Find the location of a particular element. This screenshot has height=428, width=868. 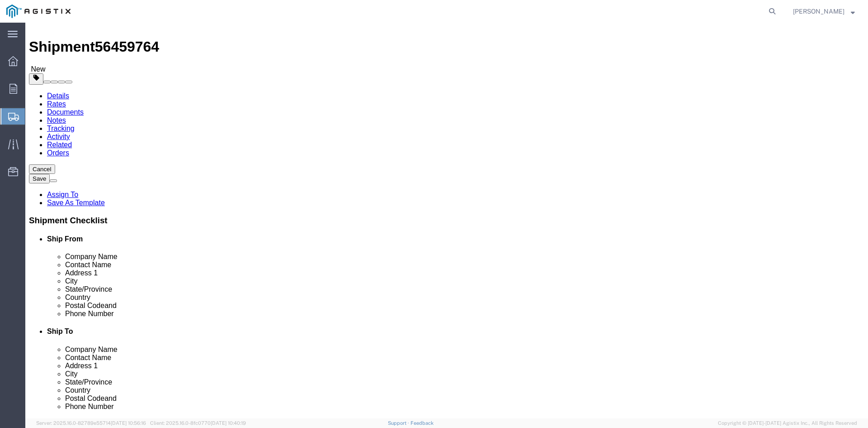

a: Feedback is located at coordinates (422, 423).